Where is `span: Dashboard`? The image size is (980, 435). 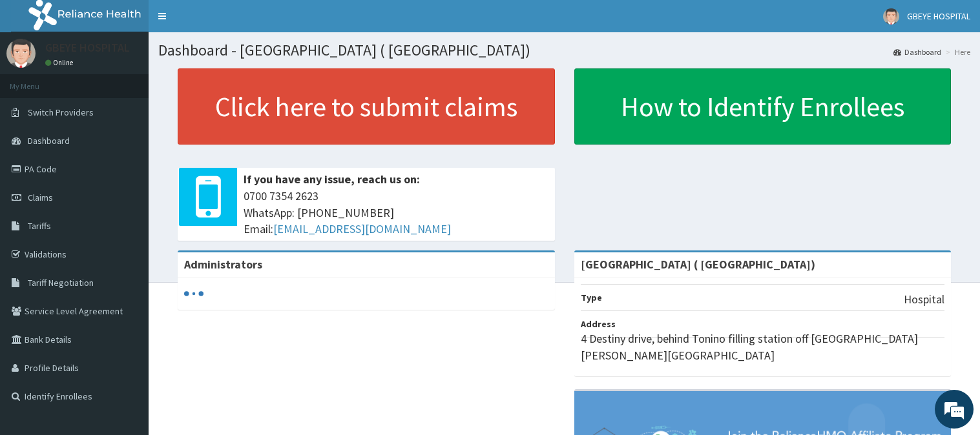
span: Dashboard is located at coordinates (49, 141).